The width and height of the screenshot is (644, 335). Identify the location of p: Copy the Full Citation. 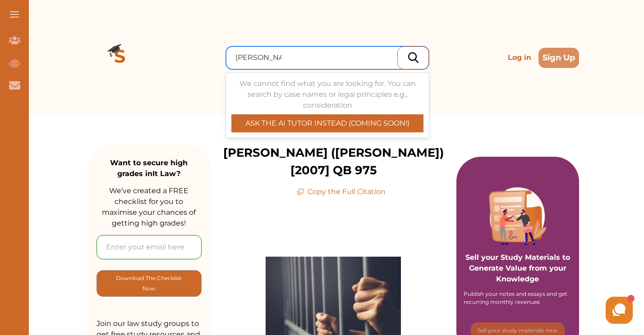
(341, 192).